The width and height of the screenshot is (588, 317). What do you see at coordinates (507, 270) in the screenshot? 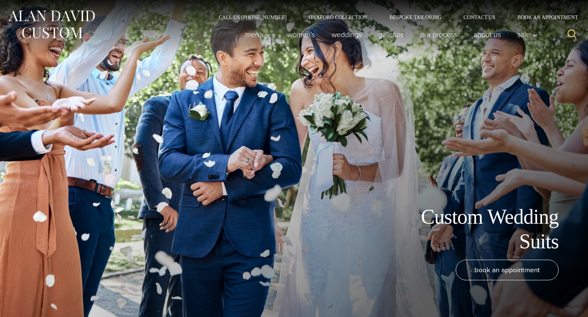
I see `a: book an appointment` at bounding box center [507, 270].